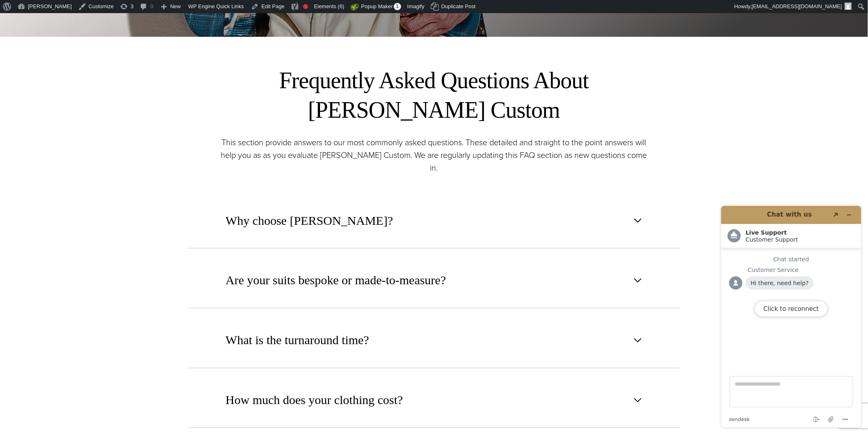  I want to click on h2: Live Support, so click(86, 34).